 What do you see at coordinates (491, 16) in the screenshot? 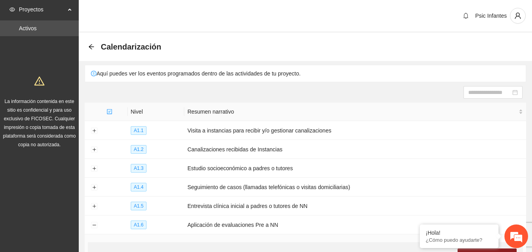
I see `span: Psic Infantes` at bounding box center [491, 16].